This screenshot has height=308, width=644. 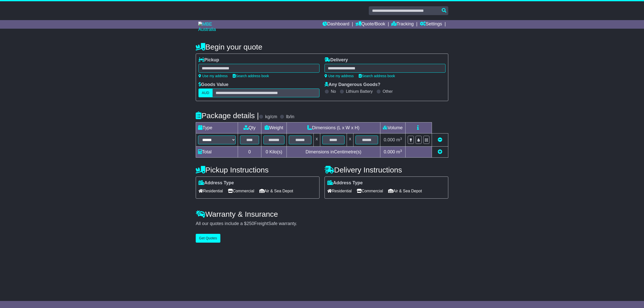 What do you see at coordinates (370, 24) in the screenshot?
I see `a: Quote/Book` at bounding box center [370, 24].